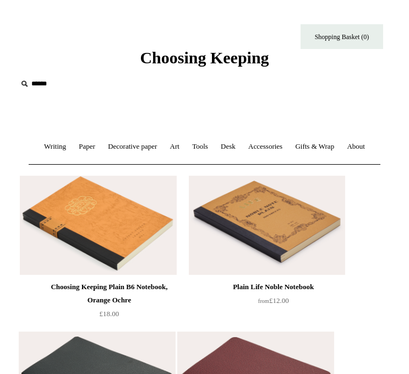  What do you see at coordinates (109, 313) in the screenshot?
I see `span: £18.00` at bounding box center [109, 313].